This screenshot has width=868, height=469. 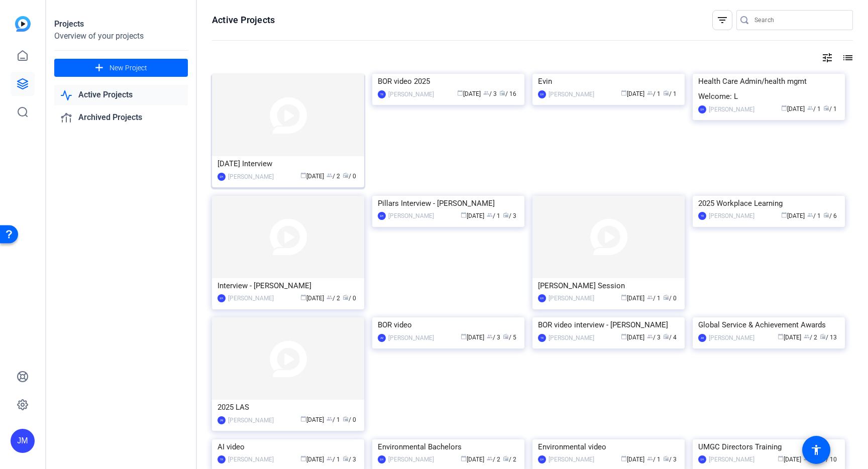 What do you see at coordinates (608, 82) in the screenshot?
I see `div: Evin` at bounding box center [608, 82].